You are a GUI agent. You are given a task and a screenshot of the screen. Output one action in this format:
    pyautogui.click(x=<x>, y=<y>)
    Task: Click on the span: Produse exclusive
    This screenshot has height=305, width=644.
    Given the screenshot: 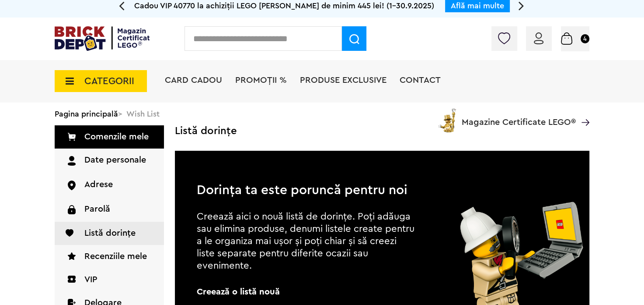 What is the action you would take?
    pyautogui.click(x=343, y=80)
    